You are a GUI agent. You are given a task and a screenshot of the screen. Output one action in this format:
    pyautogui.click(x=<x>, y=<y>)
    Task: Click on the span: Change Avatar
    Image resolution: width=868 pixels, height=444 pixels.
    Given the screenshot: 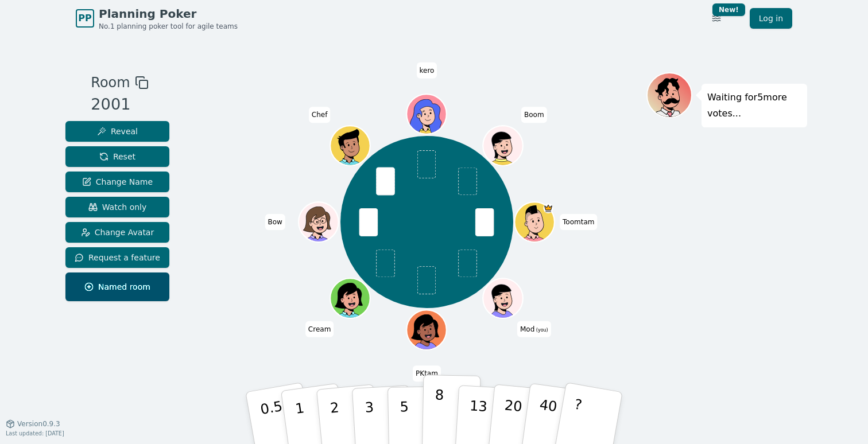 What is the action you would take?
    pyautogui.click(x=118, y=232)
    